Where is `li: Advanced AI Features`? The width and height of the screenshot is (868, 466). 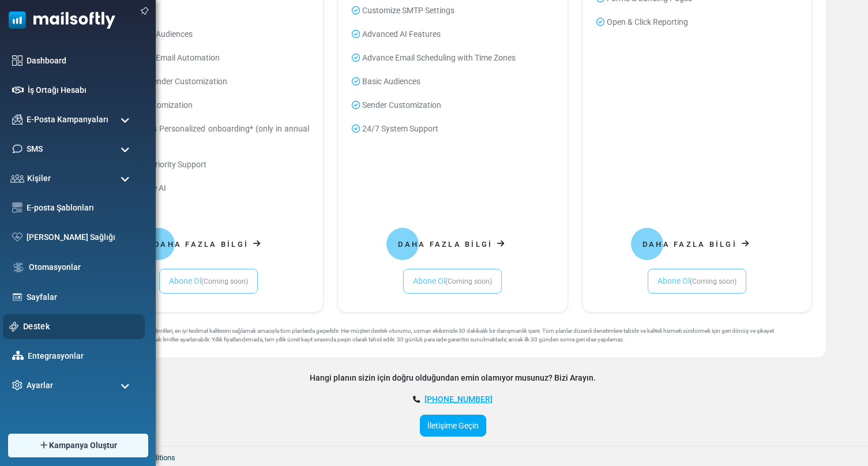 li: Advanced AI Features is located at coordinates (452, 34).